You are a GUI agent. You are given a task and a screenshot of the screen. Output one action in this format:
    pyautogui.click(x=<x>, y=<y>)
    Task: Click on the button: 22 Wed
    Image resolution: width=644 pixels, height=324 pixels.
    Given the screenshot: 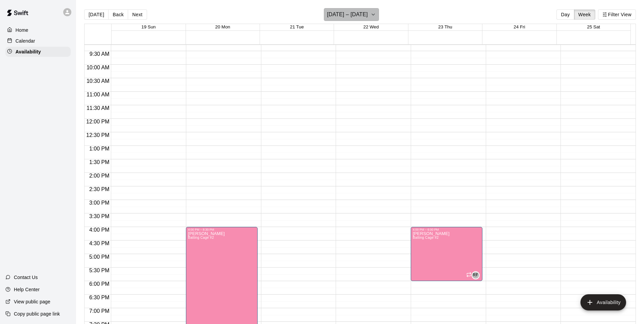 What is the action you would take?
    pyautogui.click(x=371, y=27)
    